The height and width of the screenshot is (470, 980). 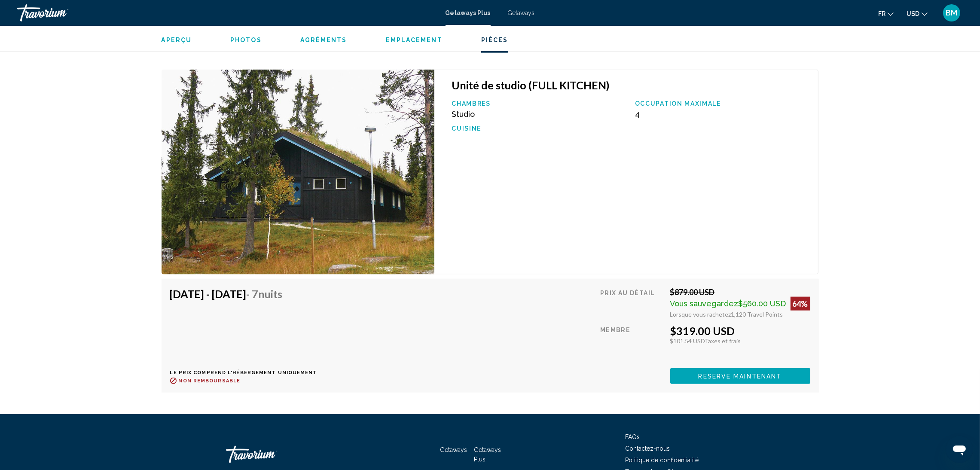 I want to click on div: 64%, so click(x=800, y=304).